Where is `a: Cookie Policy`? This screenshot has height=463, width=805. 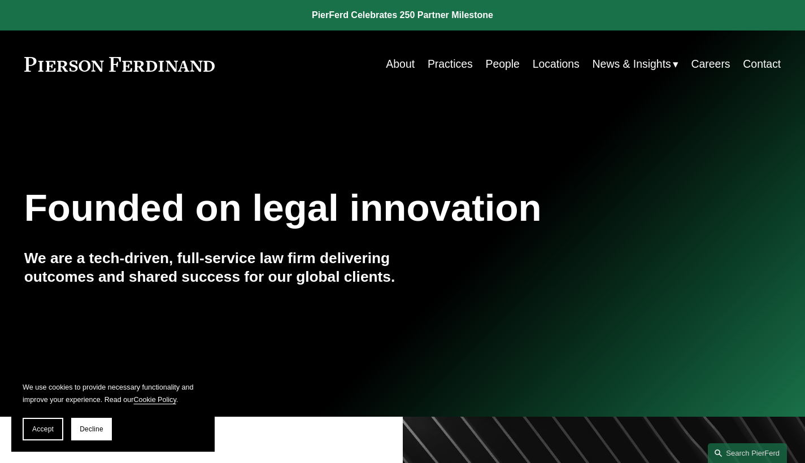
a: Cookie Policy is located at coordinates (154, 400).